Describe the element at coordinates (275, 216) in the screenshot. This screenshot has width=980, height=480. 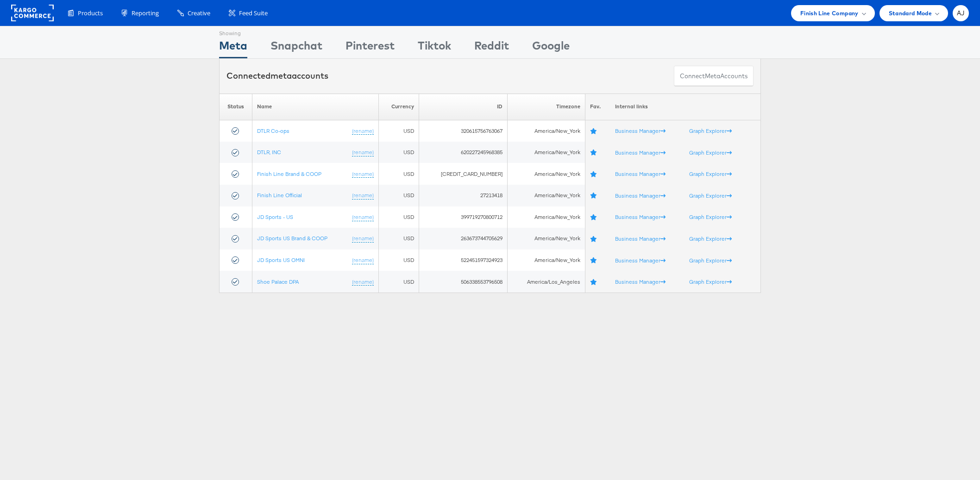
I see `a: JD Sports - US` at that location.